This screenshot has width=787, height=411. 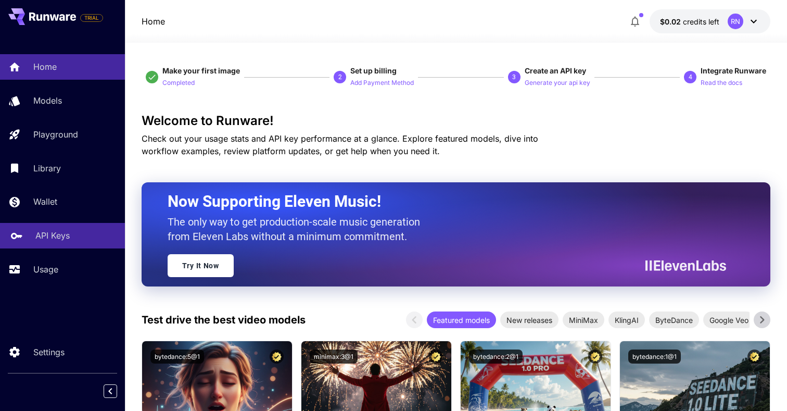 What do you see at coordinates (153, 21) in the screenshot?
I see `a: Home` at bounding box center [153, 21].